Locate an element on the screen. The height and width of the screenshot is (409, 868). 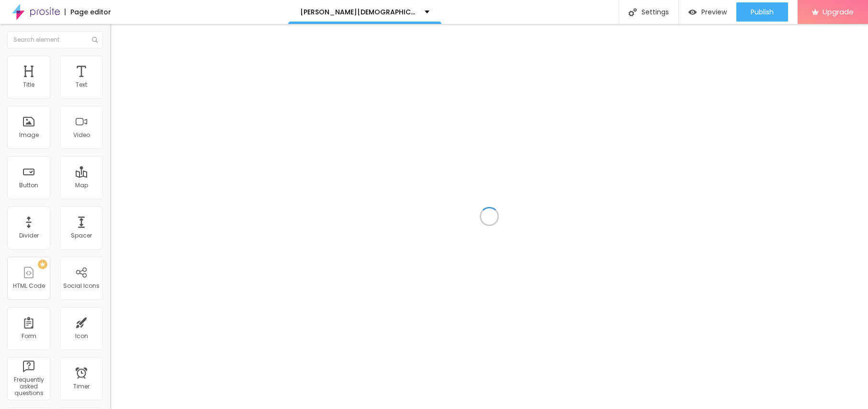
div: Divider is located at coordinates (29, 236).